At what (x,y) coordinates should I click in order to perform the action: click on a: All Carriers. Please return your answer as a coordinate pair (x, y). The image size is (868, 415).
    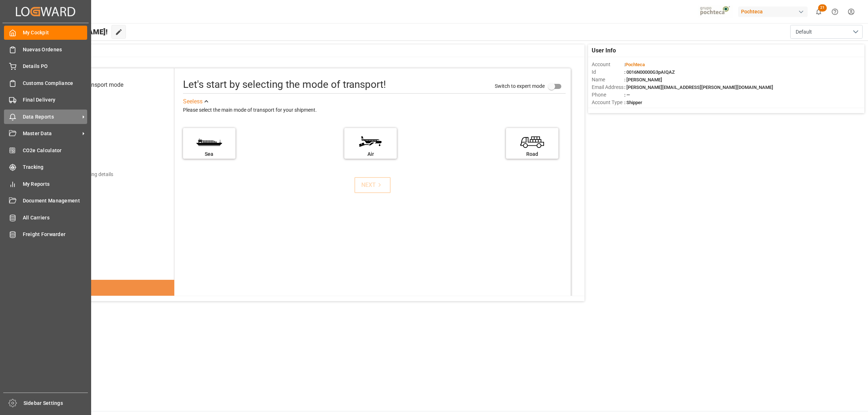
    Looking at the image, I should click on (46, 218).